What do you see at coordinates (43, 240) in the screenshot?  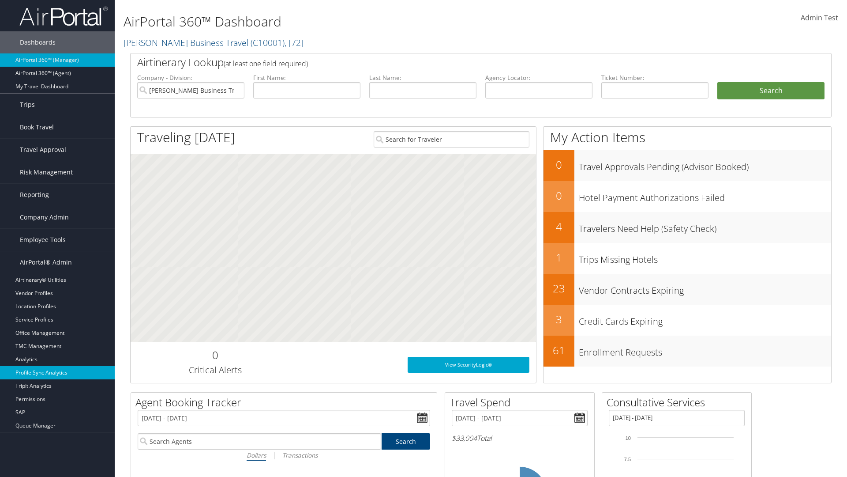 I see `span: Employee Tools` at bounding box center [43, 240].